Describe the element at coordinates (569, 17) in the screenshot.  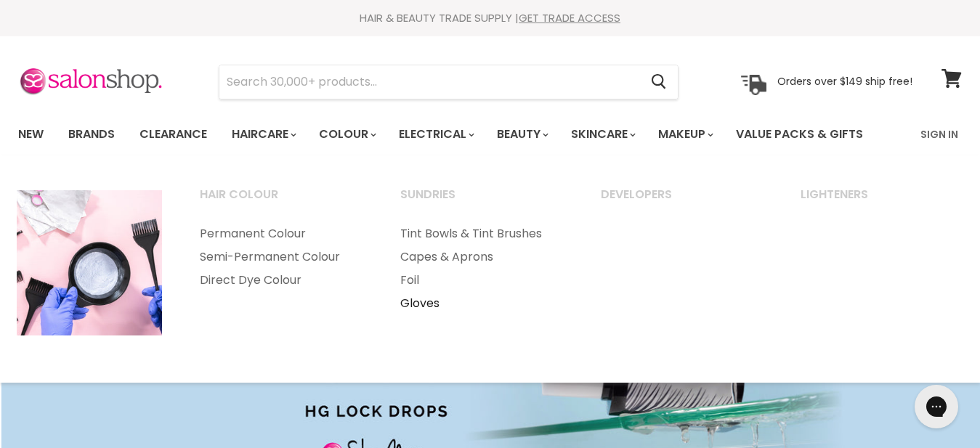
I see `a: GET TRADE ACCESS` at that location.